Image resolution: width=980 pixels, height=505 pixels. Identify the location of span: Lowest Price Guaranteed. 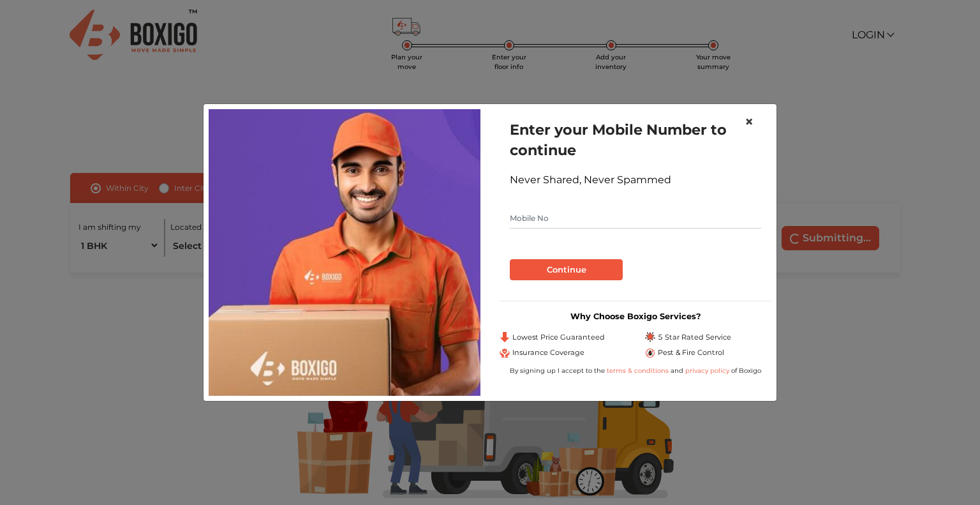
(559, 337).